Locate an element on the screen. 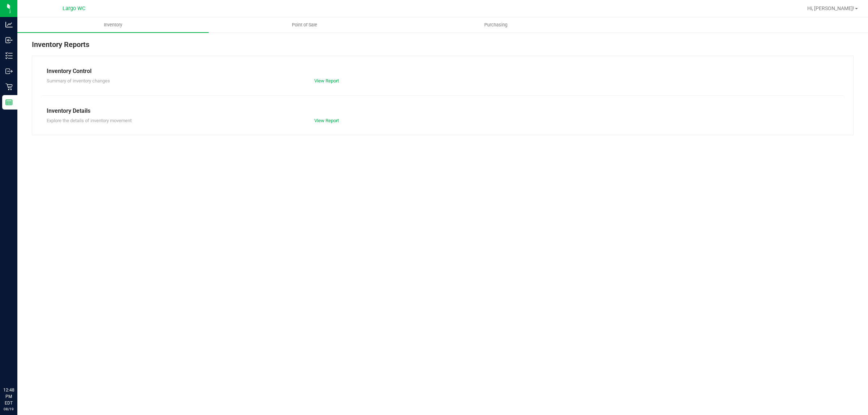 Image resolution: width=868 pixels, height=415 pixels. span: Inventory is located at coordinates (113, 25).